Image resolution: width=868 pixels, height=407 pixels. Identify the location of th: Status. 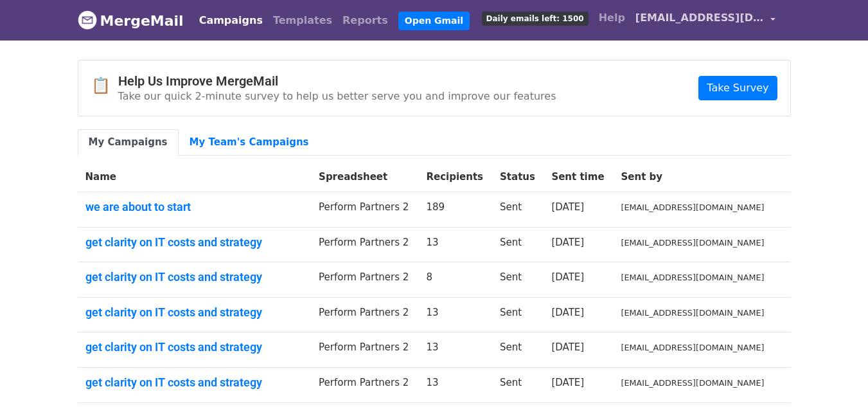
(518, 177).